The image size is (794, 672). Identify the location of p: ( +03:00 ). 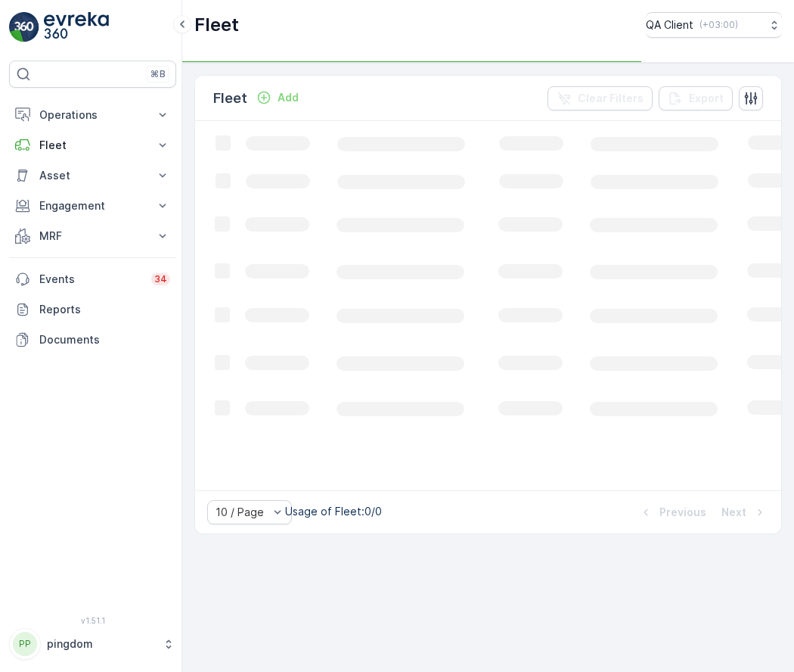
(718, 25).